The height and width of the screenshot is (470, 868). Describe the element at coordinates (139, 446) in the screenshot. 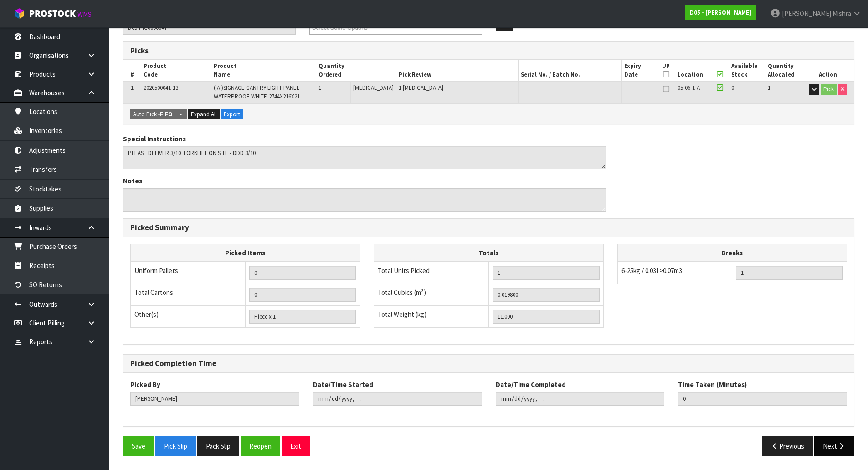

I see `button: Save` at that location.